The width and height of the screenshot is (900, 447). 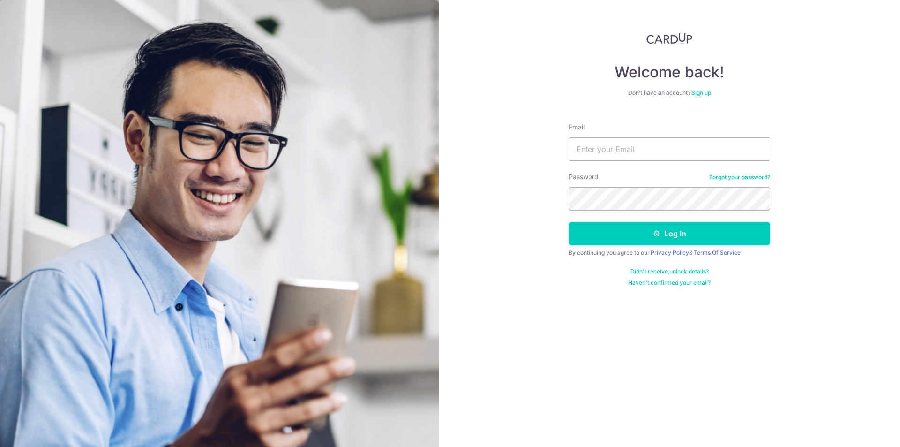 I want to click on div: Don’t have an account?, so click(x=670, y=93).